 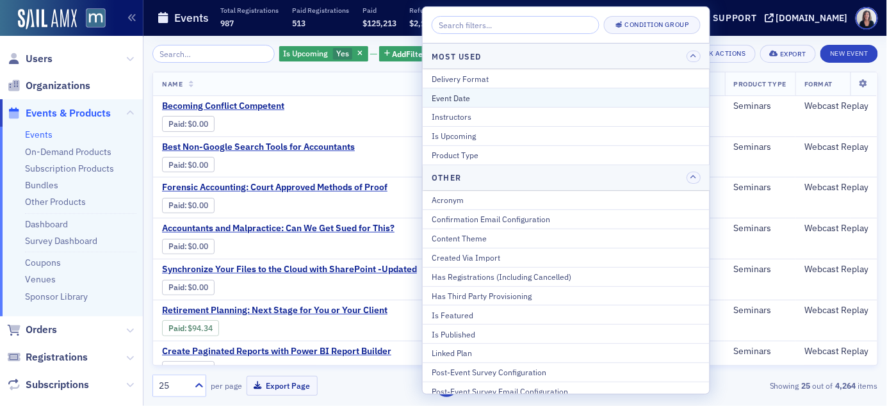 I want to click on div: Has Third Party Provisioning, so click(x=566, y=296).